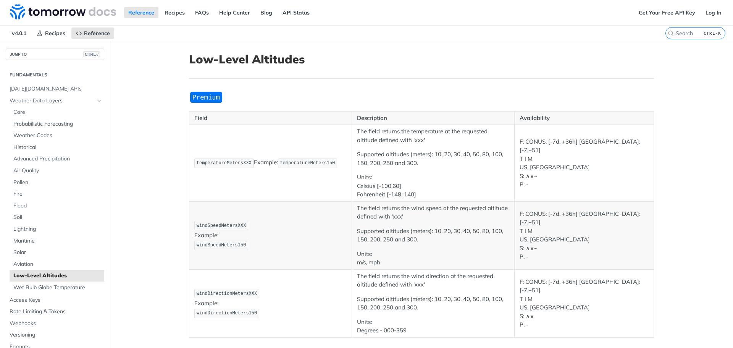 The height and width of the screenshot is (348, 733). Describe the element at coordinates (221, 226) in the screenshot. I see `span: windSpeedMetersXXX` at that location.